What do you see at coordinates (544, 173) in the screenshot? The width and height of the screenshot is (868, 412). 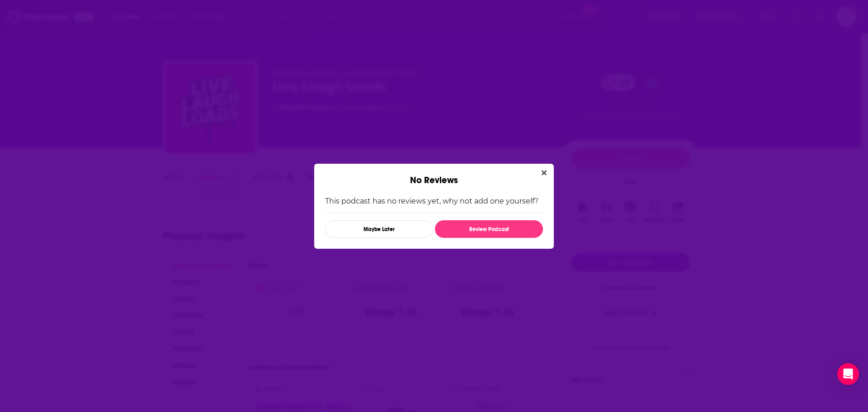 I see `button: Close` at bounding box center [544, 173].